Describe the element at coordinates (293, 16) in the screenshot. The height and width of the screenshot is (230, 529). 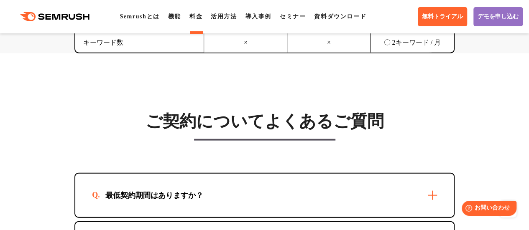
I see `a: セミナー` at that location.